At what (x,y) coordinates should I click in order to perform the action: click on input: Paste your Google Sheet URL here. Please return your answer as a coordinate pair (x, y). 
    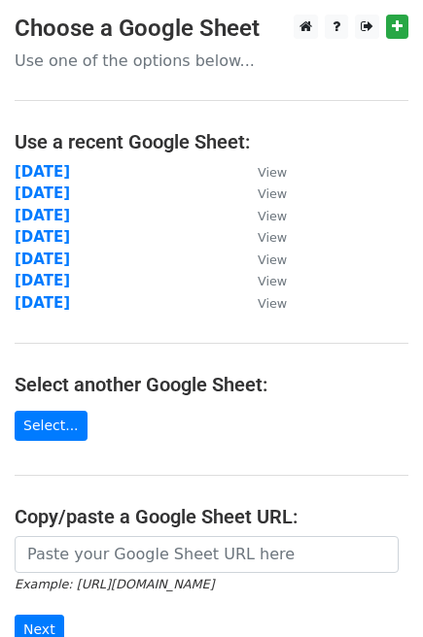
    Looking at the image, I should click on (206, 555).